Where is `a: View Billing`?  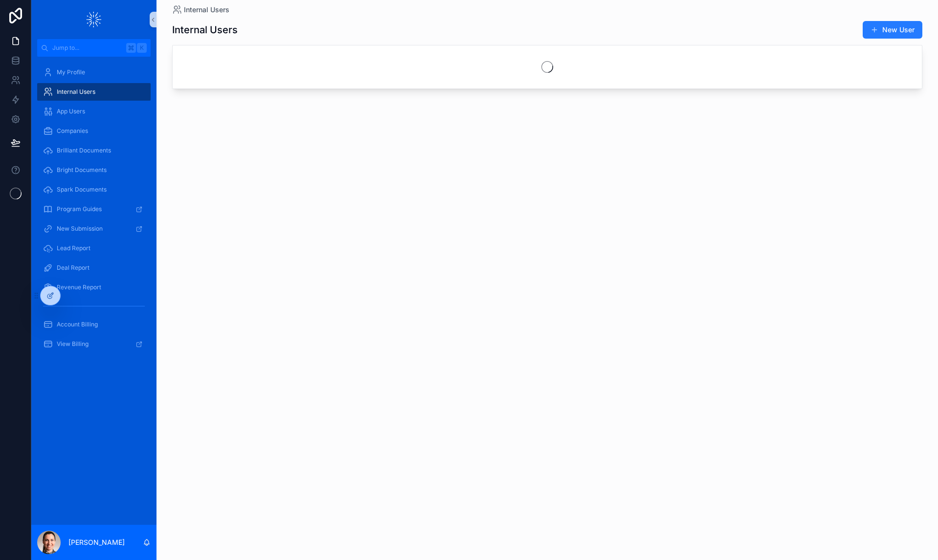 a: View Billing is located at coordinates (94, 344).